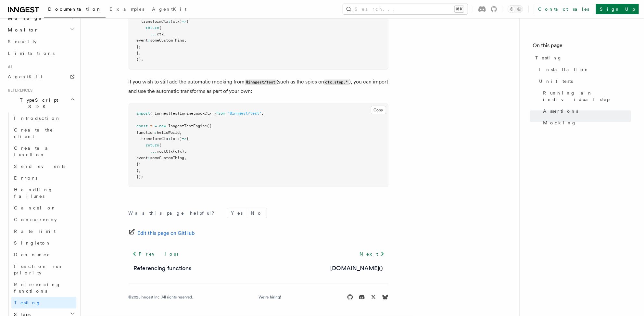 Image resolution: width=644 pixels, height=316 pixels. I want to click on span: Create the client, so click(33, 133).